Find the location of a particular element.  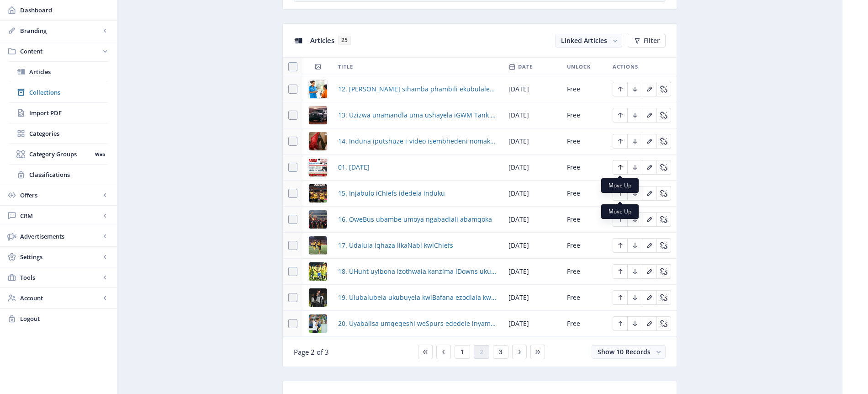

a: Import PDF is located at coordinates (58, 113).